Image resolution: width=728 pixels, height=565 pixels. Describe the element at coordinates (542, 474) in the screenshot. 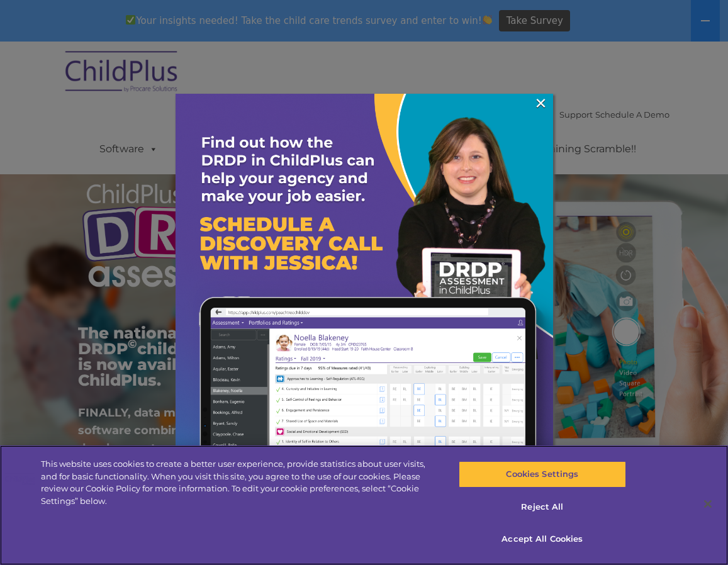

I see `button: Cookies Settings` at that location.